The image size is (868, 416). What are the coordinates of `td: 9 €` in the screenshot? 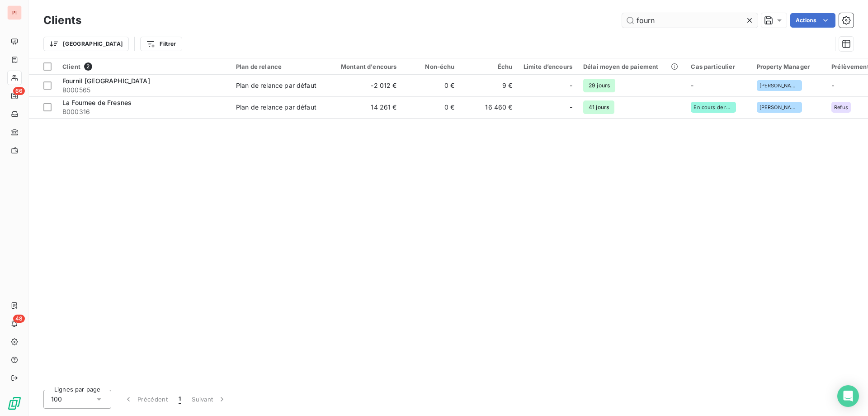 It's located at (489, 85).